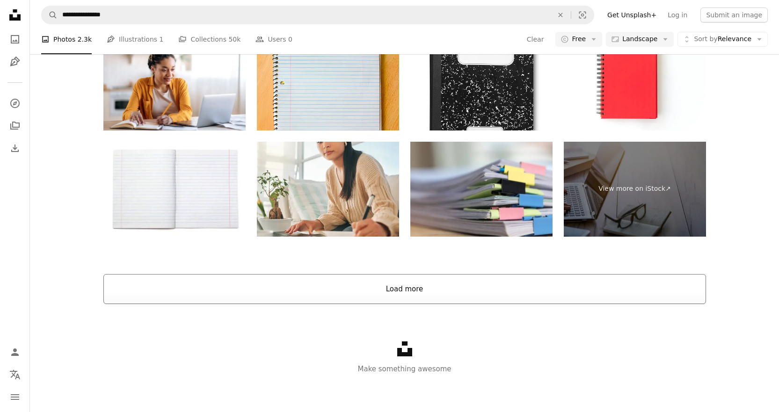 The width and height of the screenshot is (779, 412). What do you see at coordinates (678, 15) in the screenshot?
I see `a: Log in` at bounding box center [678, 15].